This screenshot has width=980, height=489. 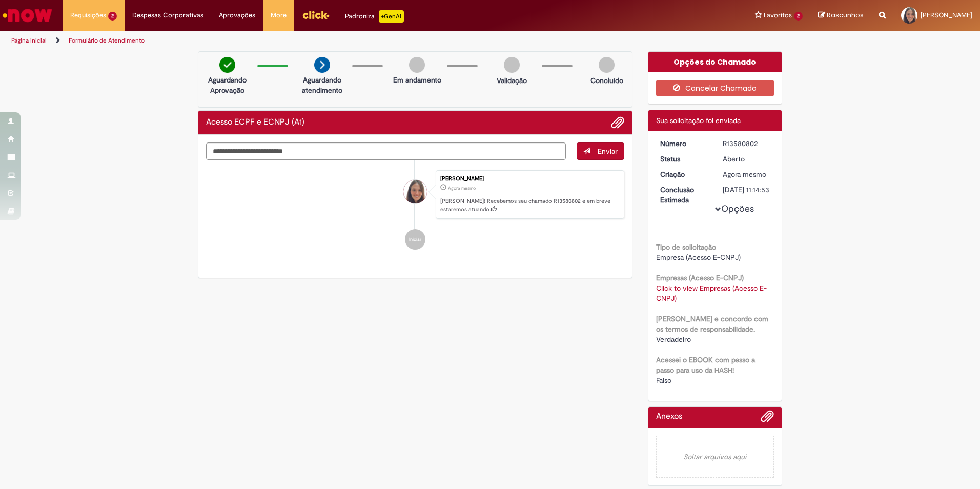 I want to click on b: Empresas (Acesso E-CNPJ), so click(x=699, y=278).